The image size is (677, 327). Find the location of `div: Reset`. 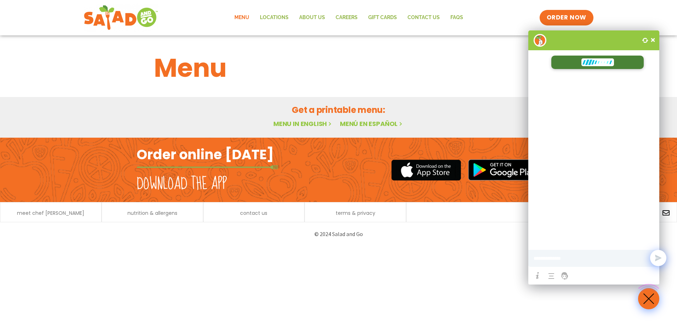

div: Reset is located at coordinates (645, 40).